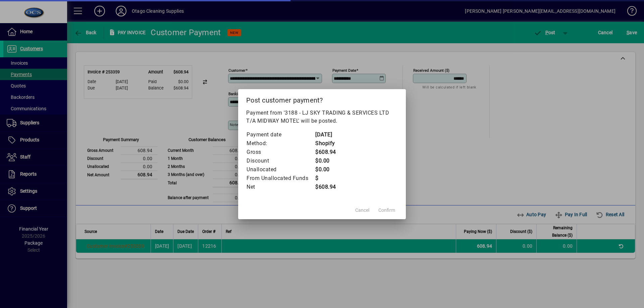 The image size is (644, 308). What do you see at coordinates (322, 99) in the screenshot?
I see `h2: Post customer payment?` at bounding box center [322, 99].